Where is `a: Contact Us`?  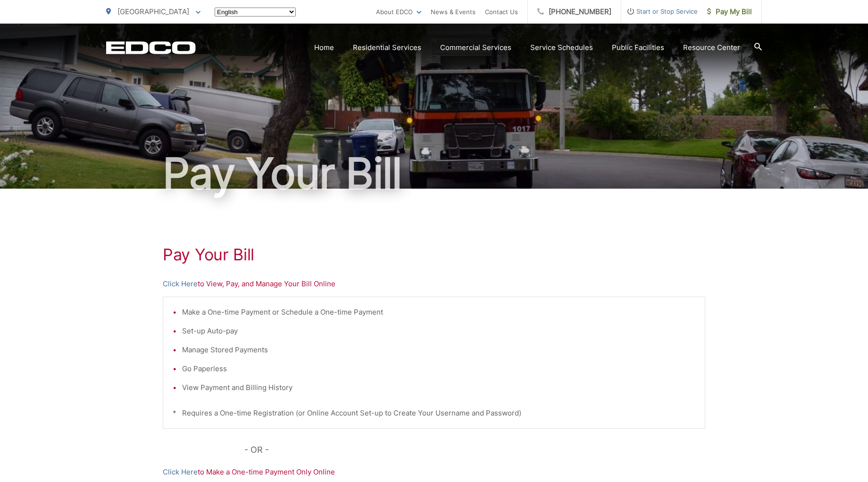 a: Contact Us is located at coordinates (501, 12).